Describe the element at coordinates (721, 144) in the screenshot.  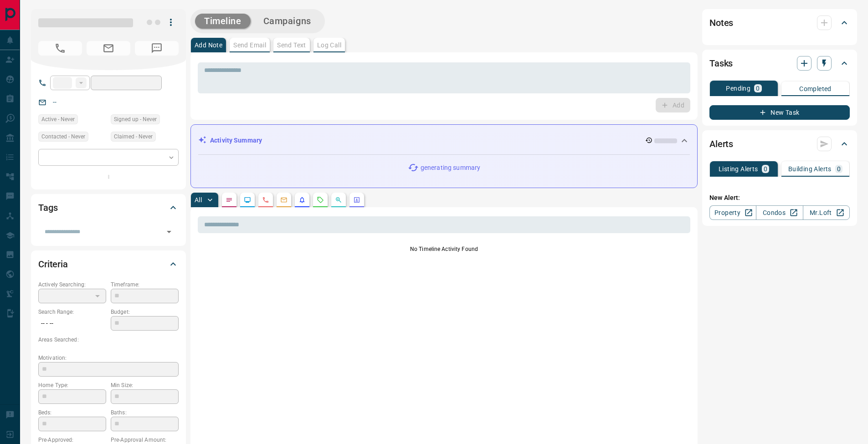
I see `h2: Alerts` at that location.